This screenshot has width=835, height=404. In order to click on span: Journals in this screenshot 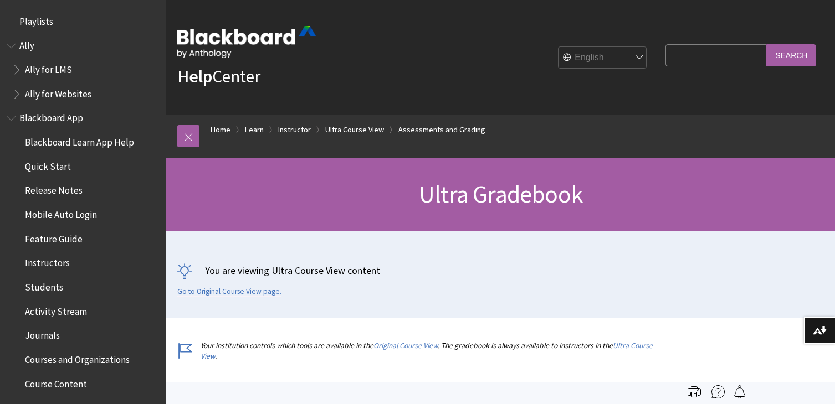, I will do `click(42, 334)`.